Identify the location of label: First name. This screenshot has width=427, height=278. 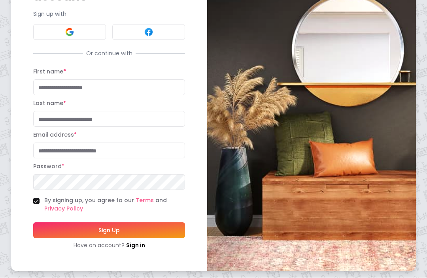
(49, 72).